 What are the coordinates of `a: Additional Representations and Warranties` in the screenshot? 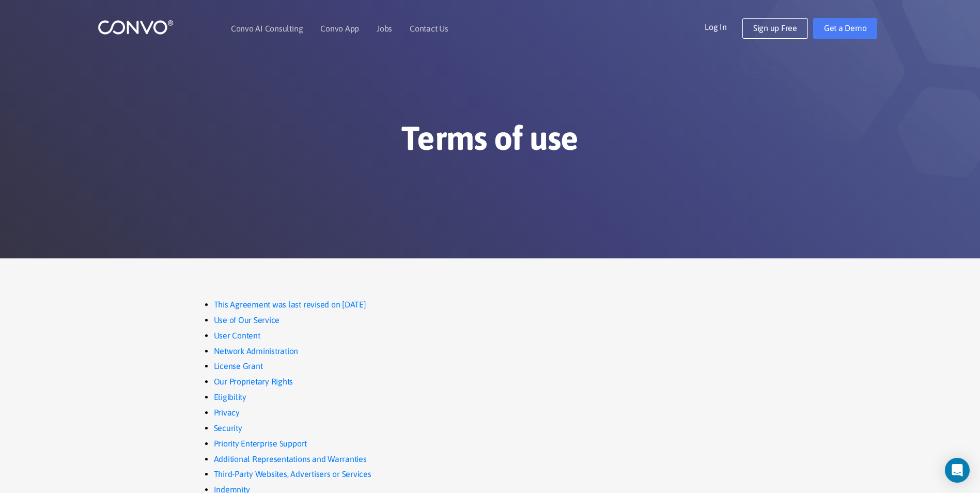 It's located at (290, 459).